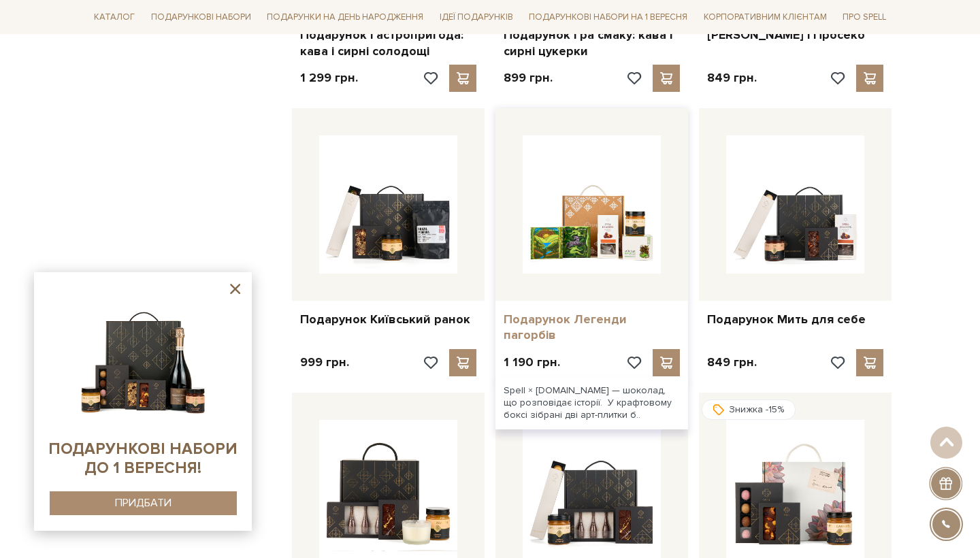  Describe the element at coordinates (345, 17) in the screenshot. I see `a: Подарунки на День народження` at that location.